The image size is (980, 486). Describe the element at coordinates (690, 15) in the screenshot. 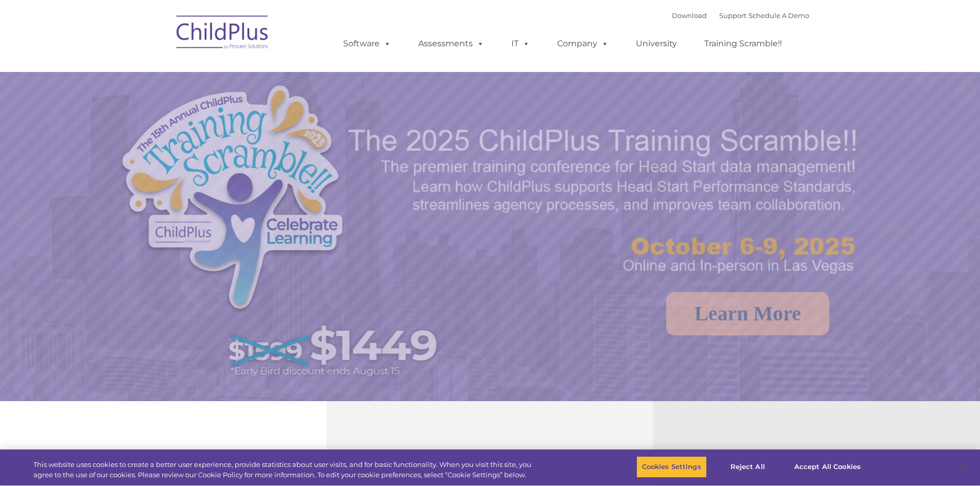

I see `a: Download` at that location.